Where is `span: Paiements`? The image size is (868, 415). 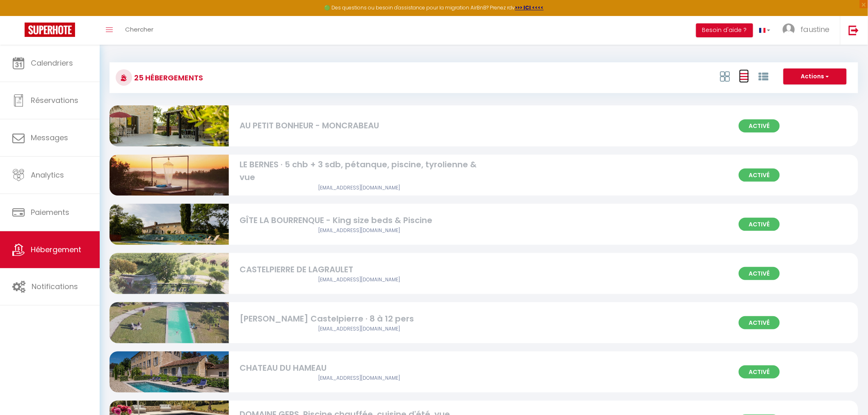 span: Paiements is located at coordinates (50, 212).